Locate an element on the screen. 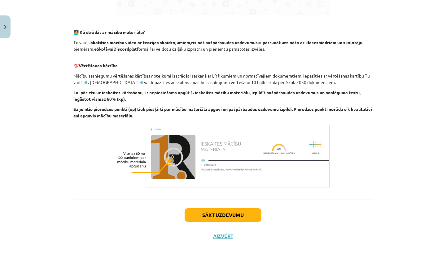 Image resolution: width=446 pixels, height=262 pixels. b: Saņemtie pieredzes punkti (xp) tiek piešķirti par mācību materiāla apguvi un pašpārbaudes uzdevum... is located at coordinates (222, 112).